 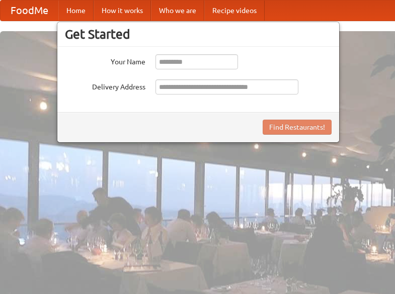 I want to click on button: Find Restaurants!, so click(x=297, y=127).